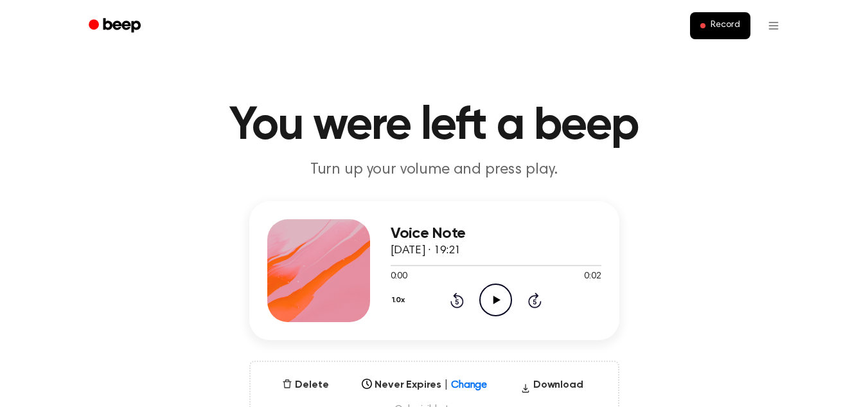 Image resolution: width=868 pixels, height=407 pixels. I want to click on button: Delete, so click(305, 385).